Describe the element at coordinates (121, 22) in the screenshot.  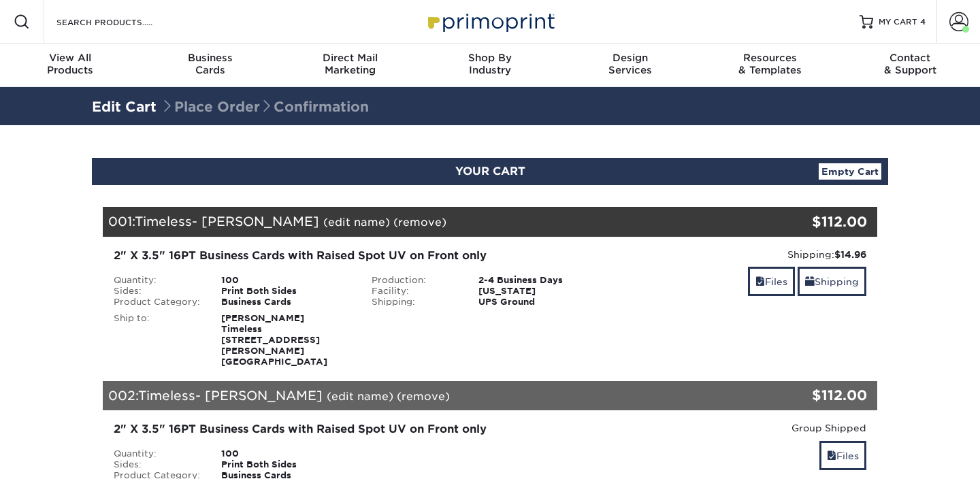
I see `input: SEARCH PRODUCTS.....` at that location.